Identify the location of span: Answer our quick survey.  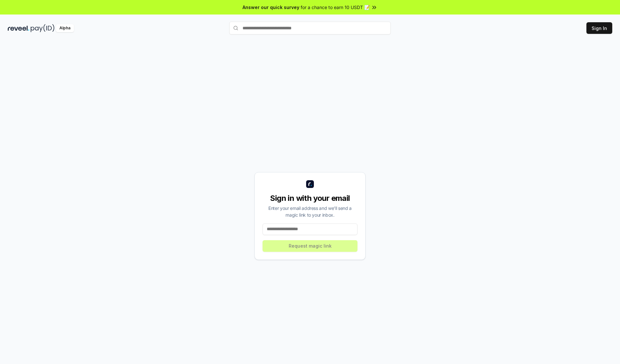
(271, 7).